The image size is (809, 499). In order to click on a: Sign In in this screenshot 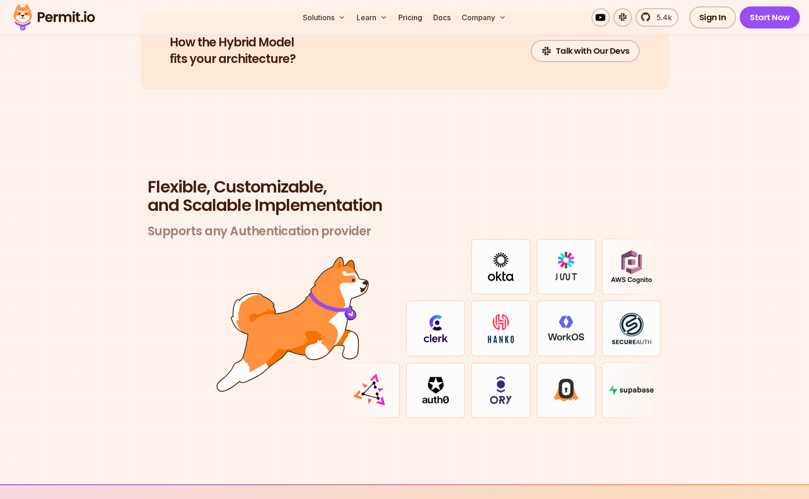, I will do `click(713, 17)`.